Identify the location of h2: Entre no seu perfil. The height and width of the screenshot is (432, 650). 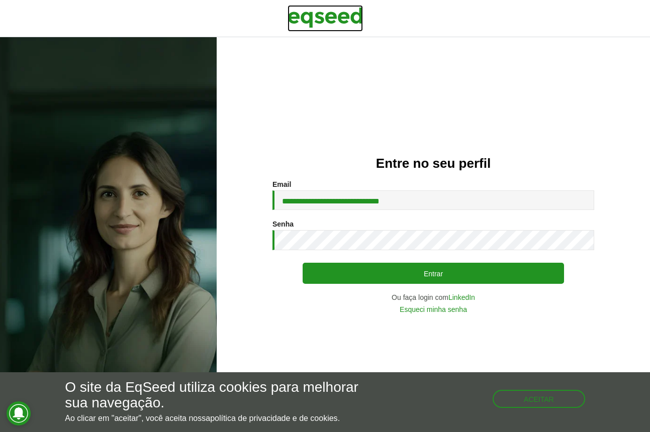
(433, 163).